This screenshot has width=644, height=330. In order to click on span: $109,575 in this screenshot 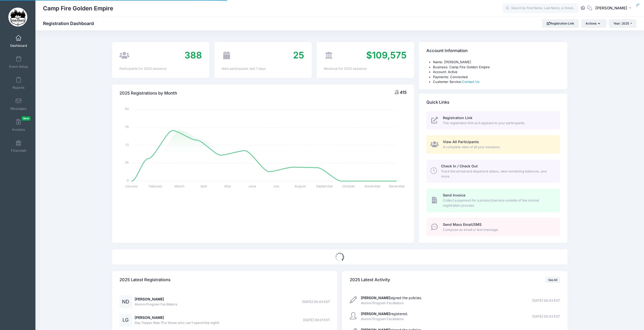, I will do `click(387, 55)`.